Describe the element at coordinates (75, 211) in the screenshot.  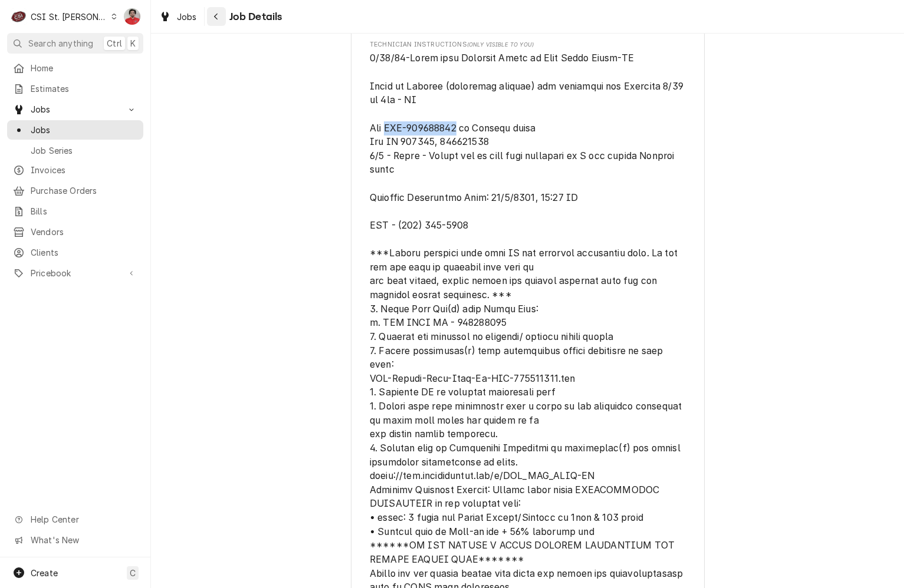
I see `a: Bills` at that location.